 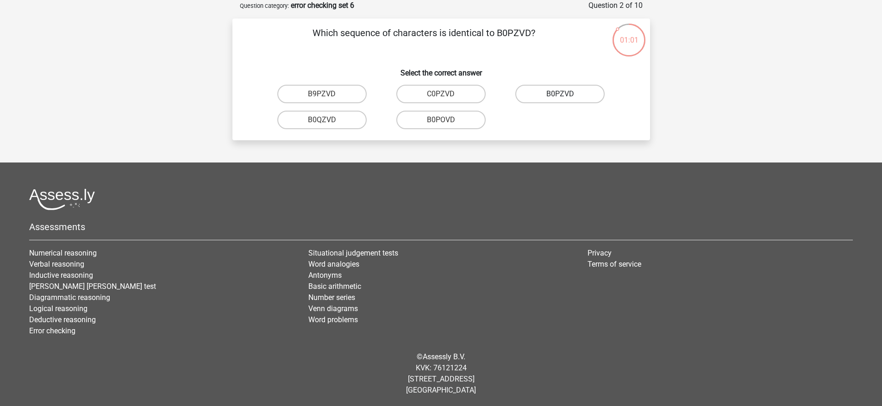 What do you see at coordinates (333, 319) in the screenshot?
I see `a: Word problems` at bounding box center [333, 319].